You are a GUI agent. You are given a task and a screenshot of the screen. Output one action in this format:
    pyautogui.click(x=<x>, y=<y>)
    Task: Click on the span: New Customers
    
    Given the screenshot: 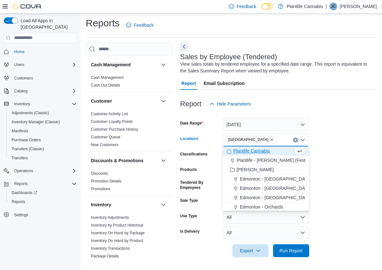 What is the action you would take?
    pyautogui.click(x=104, y=145)
    